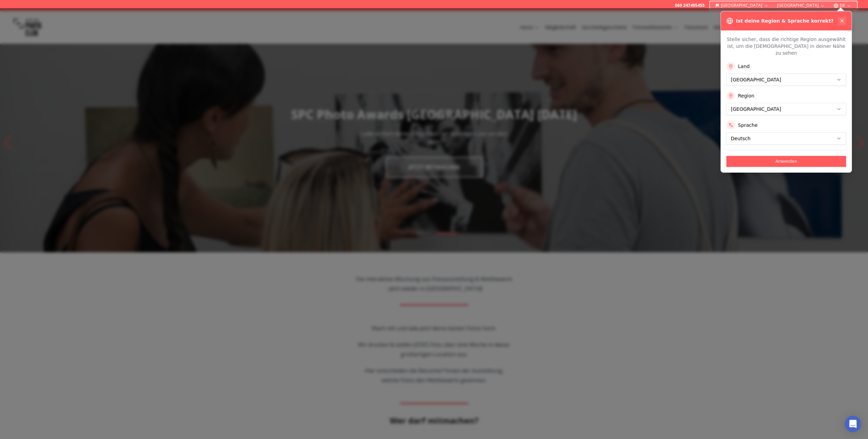 The height and width of the screenshot is (439, 868). Describe the element at coordinates (689, 5) in the screenshot. I see `a: 069 247495455` at that location.